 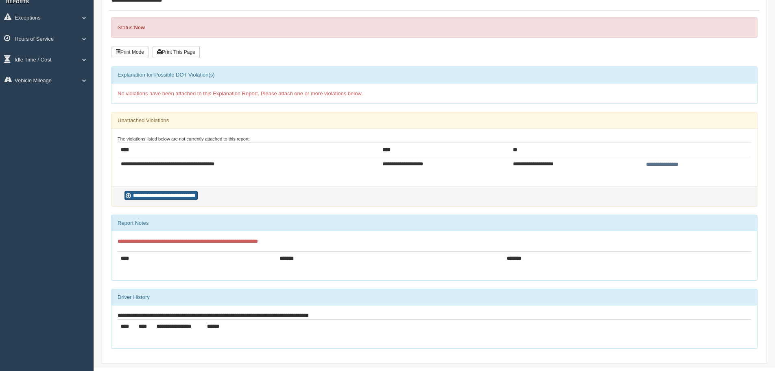 What do you see at coordinates (434, 223) in the screenshot?
I see `div: Report Notes` at bounding box center [434, 223].